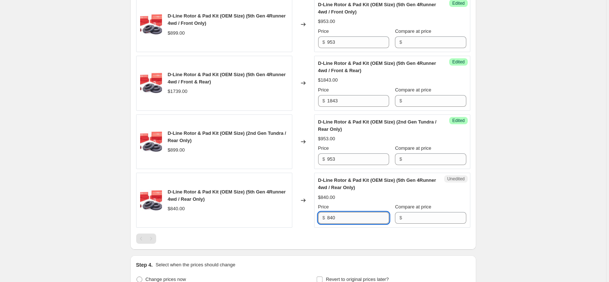 The image size is (609, 282). Describe the element at coordinates (166, 279) in the screenshot. I see `span: Change prices now` at that location.